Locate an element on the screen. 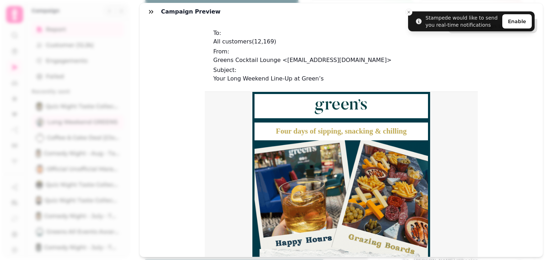  p: To: is located at coordinates (341, 33).